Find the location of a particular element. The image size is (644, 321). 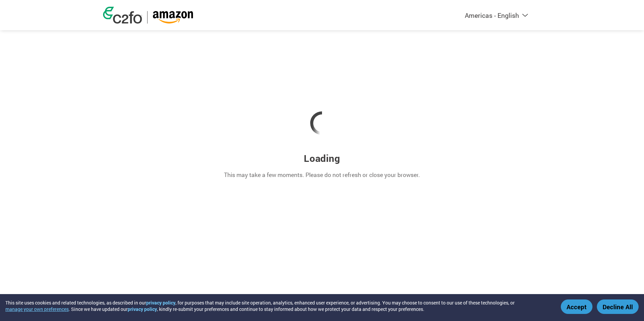

button: Decline All is located at coordinates (618, 307).